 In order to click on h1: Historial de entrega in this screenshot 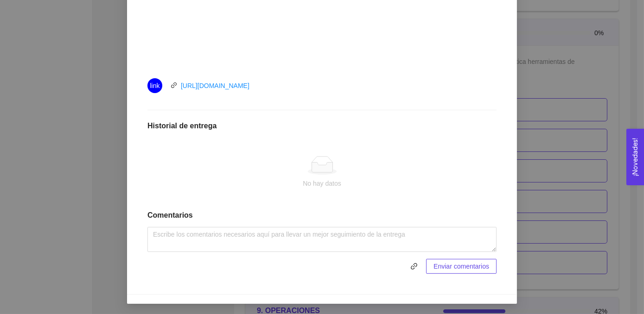, I will do `click(322, 126)`.